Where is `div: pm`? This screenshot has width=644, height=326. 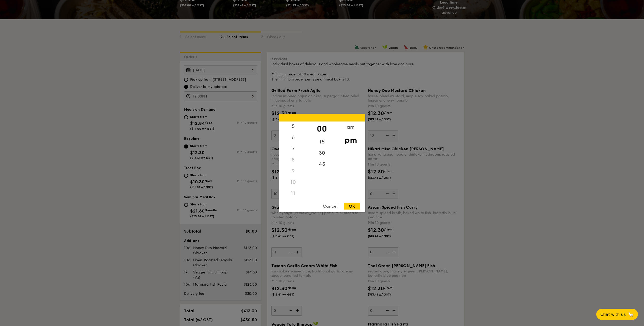
div: pm is located at coordinates (350, 140).